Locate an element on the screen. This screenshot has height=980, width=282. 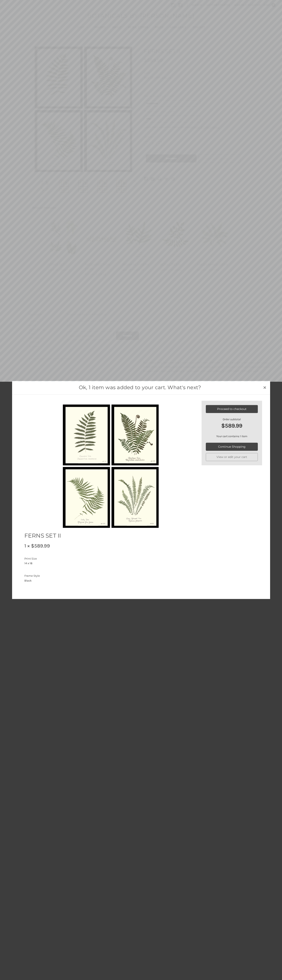
dd: Black is located at coordinates (59, 581).